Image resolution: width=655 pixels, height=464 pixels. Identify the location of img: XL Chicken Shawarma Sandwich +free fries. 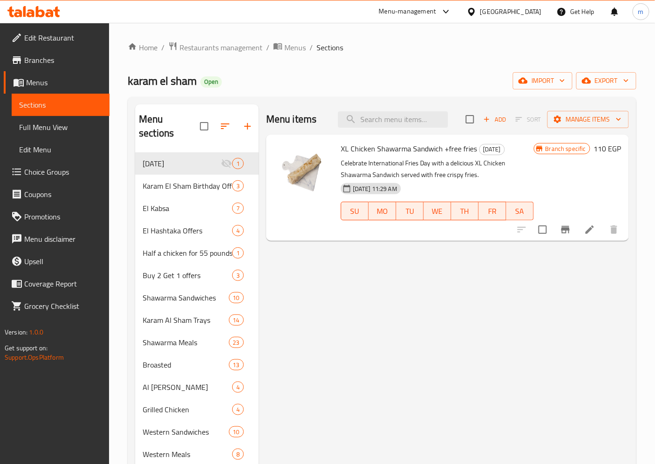
(303, 172).